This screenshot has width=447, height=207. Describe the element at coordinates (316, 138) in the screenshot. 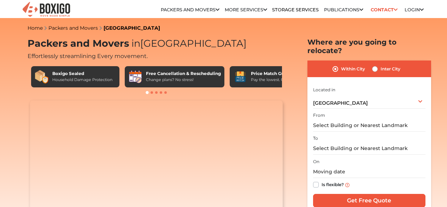

I see `label: To` at that location.